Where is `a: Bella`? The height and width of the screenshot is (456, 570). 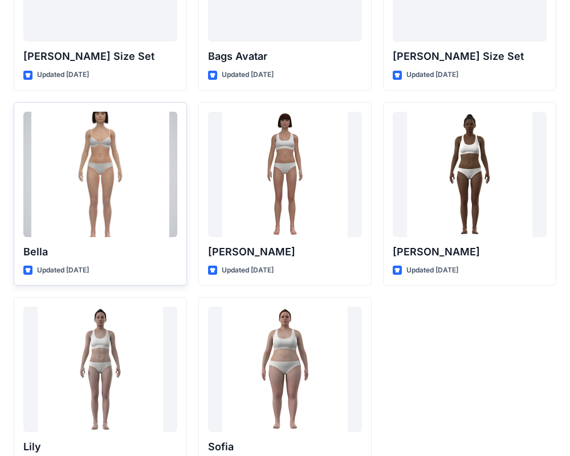 a: Bella is located at coordinates (100, 175).